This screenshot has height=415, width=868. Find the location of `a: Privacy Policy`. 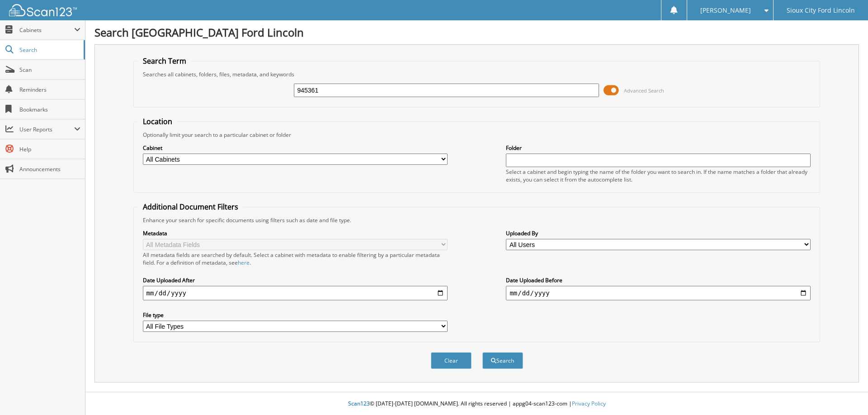

a: Privacy Policy is located at coordinates (589, 404).